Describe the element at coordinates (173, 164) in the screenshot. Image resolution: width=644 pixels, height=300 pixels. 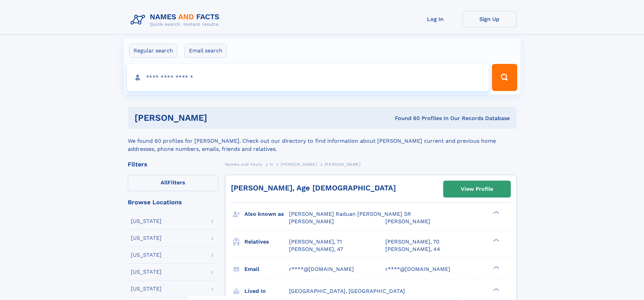
I see `div: Filters` at that location.